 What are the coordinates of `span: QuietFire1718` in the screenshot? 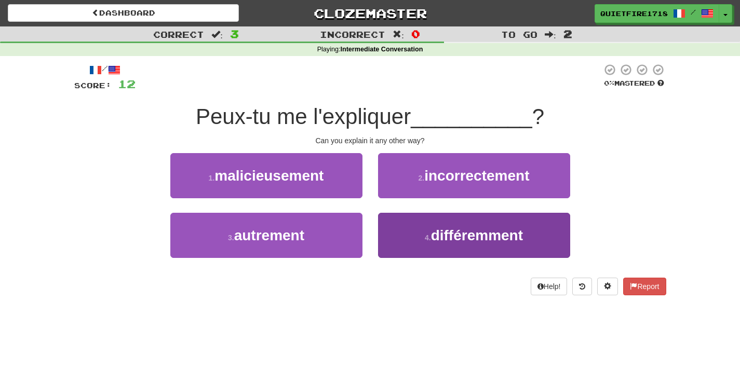 It's located at (634, 14).